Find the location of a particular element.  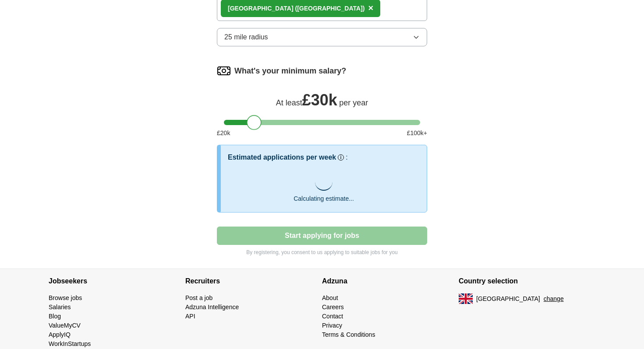

span: 25 mile radius is located at coordinates (246, 37).